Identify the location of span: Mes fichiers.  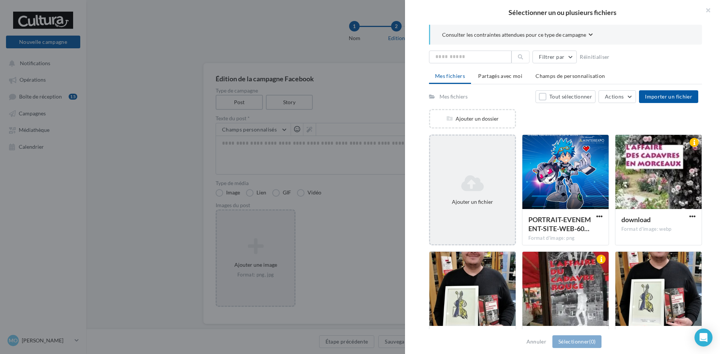
(450, 76).